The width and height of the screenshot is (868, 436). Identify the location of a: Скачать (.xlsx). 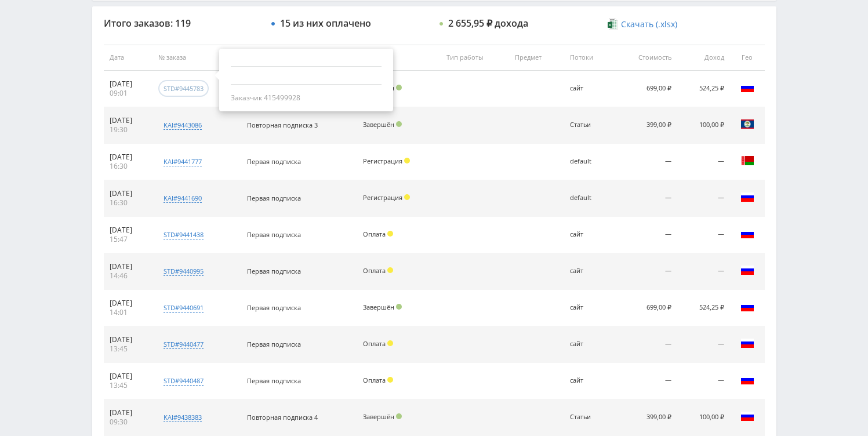
(643, 24).